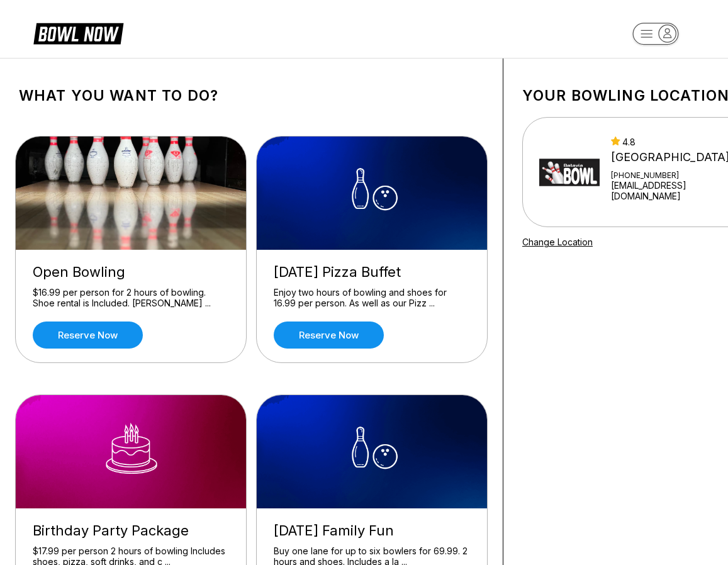 The image size is (728, 565). Describe the element at coordinates (131, 272) in the screenshot. I see `div: Open Bowling` at that location.